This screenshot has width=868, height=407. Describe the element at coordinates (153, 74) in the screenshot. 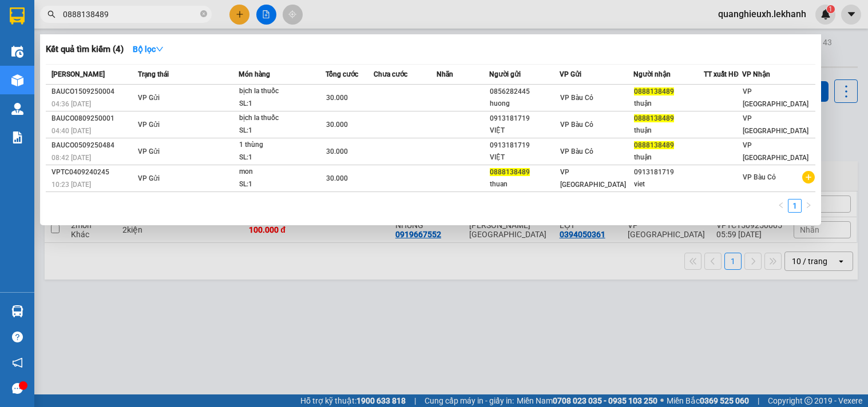

I see `span: Trạng thái` at that location.